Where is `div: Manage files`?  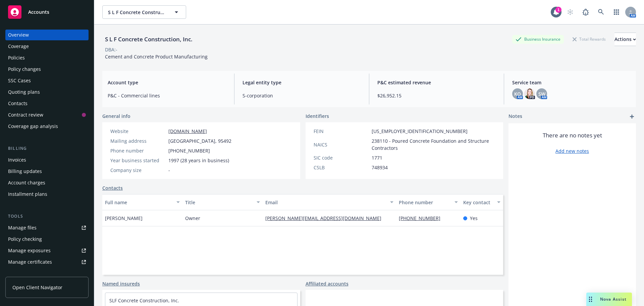
div: Manage files is located at coordinates (22, 228).